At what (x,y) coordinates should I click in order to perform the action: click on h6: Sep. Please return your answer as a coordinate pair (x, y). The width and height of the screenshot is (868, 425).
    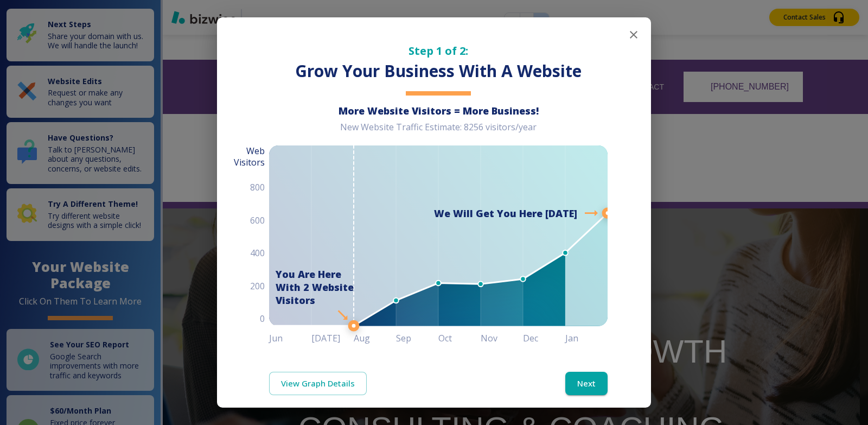
    Looking at the image, I should click on (417, 338).